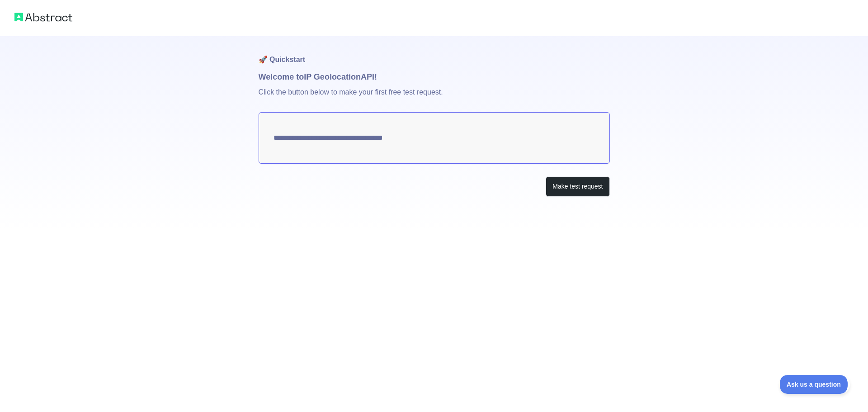 This screenshot has height=412, width=868. I want to click on h1: 🚀 Quickstart, so click(434, 54).